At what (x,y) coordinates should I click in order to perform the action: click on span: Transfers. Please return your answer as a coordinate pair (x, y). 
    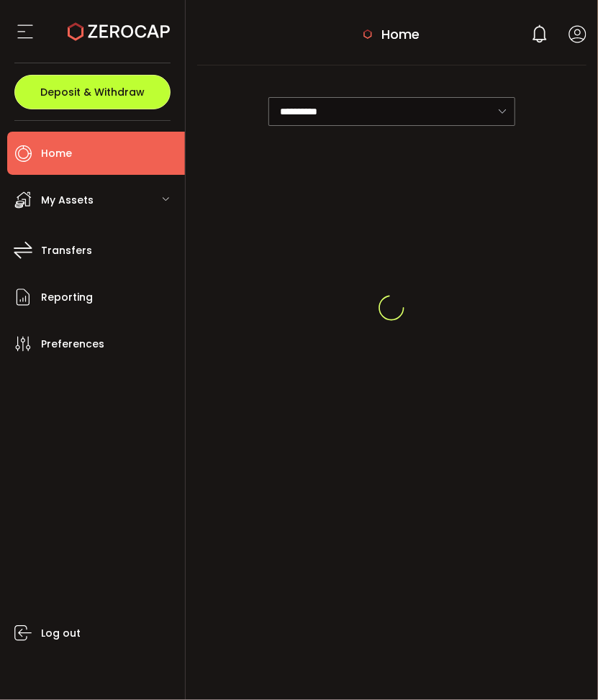
    Looking at the image, I should click on (66, 250).